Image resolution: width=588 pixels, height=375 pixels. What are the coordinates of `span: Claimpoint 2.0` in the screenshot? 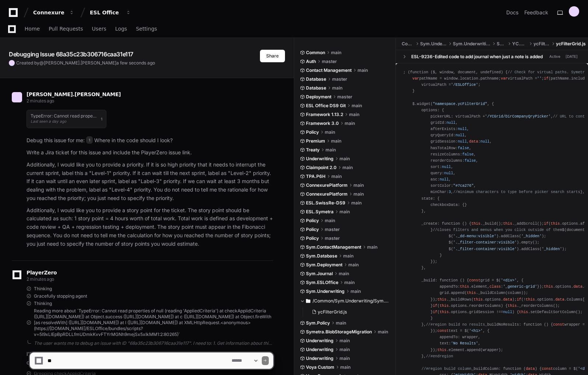 It's located at (321, 168).